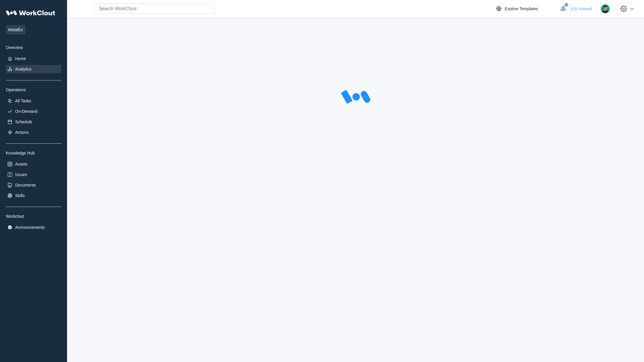 This screenshot has width=644, height=362. What do you see at coordinates (22, 132) in the screenshot?
I see `div: Actions` at bounding box center [22, 132].